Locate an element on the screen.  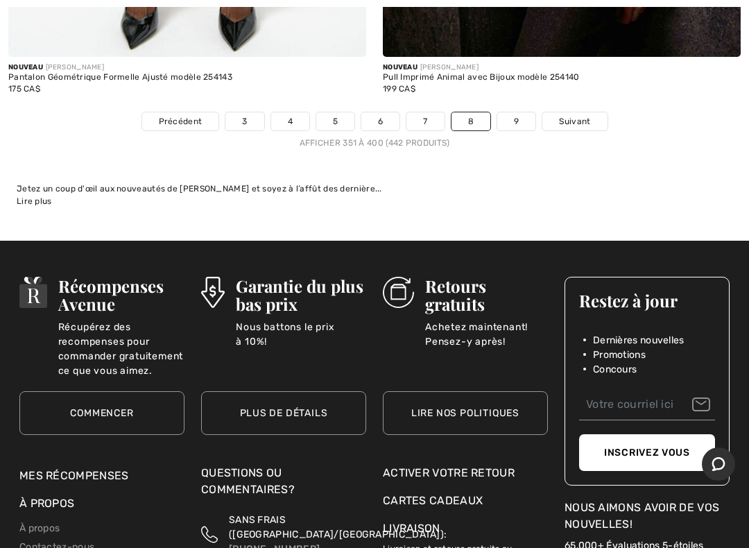
h3: Restez à jour is located at coordinates (647, 300).